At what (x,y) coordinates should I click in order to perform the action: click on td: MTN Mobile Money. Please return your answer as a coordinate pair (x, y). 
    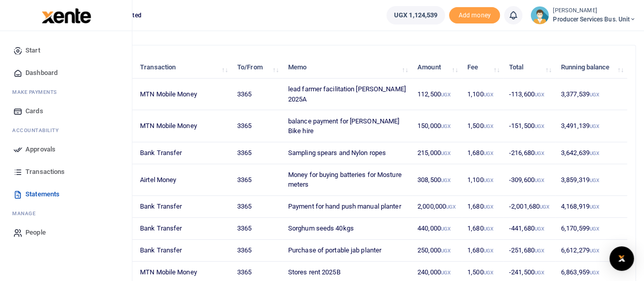
    Looking at the image, I should click on (182, 94).